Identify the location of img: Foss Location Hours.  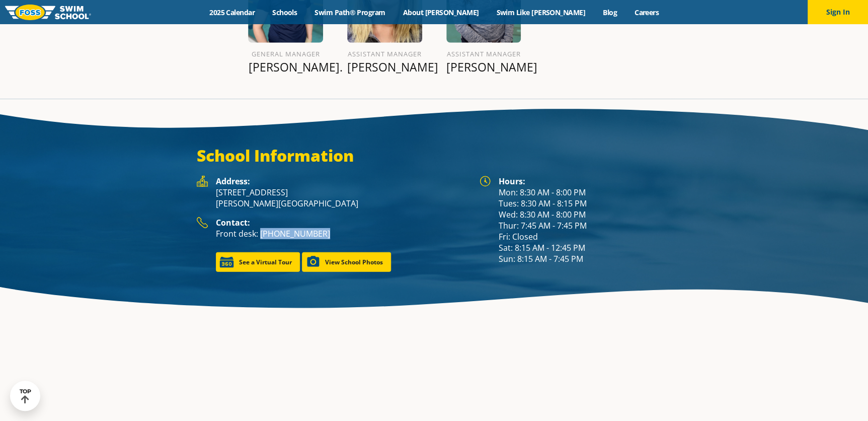
(485, 181).